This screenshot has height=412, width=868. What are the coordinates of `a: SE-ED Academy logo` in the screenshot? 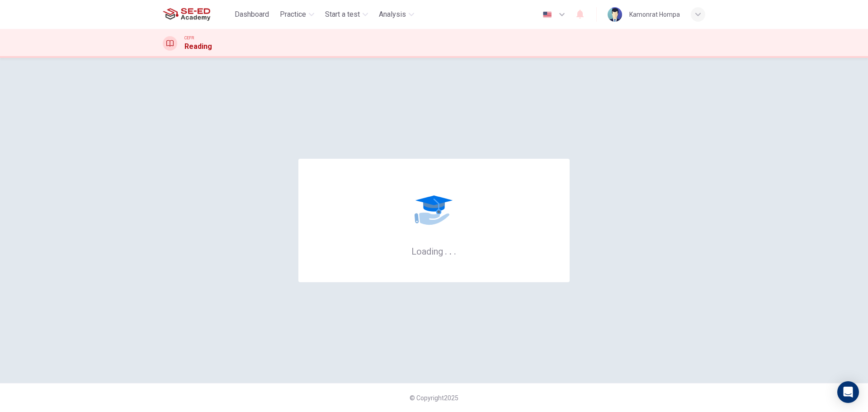 It's located at (197, 14).